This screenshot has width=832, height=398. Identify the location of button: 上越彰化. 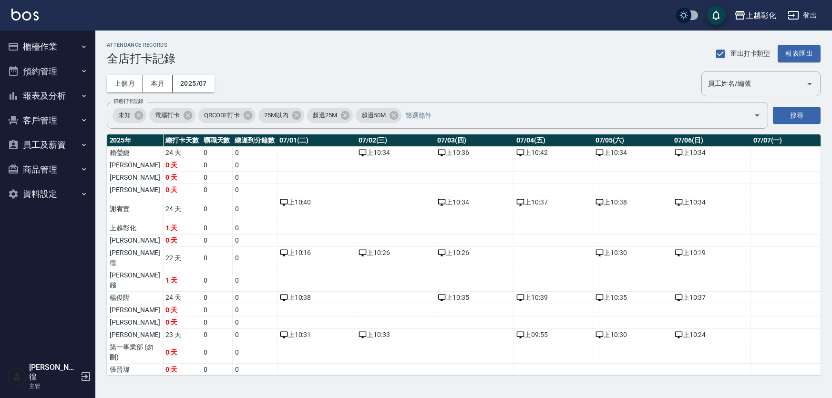
(755, 15).